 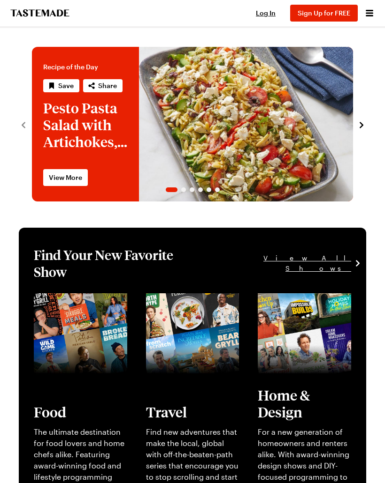 I want to click on span: Share, so click(x=107, y=86).